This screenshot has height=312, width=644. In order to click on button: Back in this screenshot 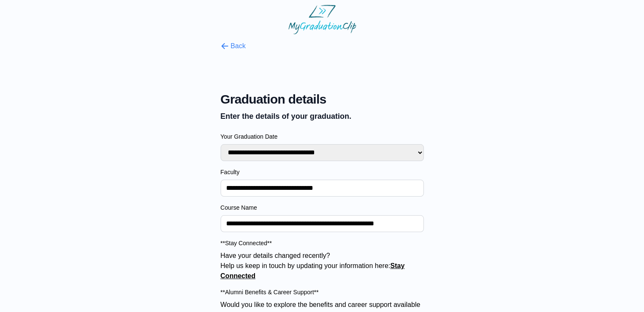, I will do `click(233, 46)`.